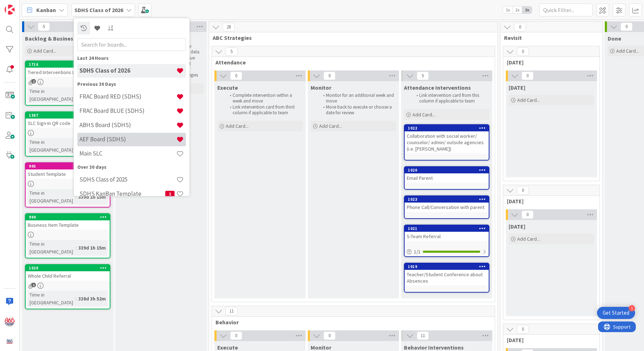  What do you see at coordinates (447, 229) in the screenshot?
I see `div: 1021` at bounding box center [447, 229].